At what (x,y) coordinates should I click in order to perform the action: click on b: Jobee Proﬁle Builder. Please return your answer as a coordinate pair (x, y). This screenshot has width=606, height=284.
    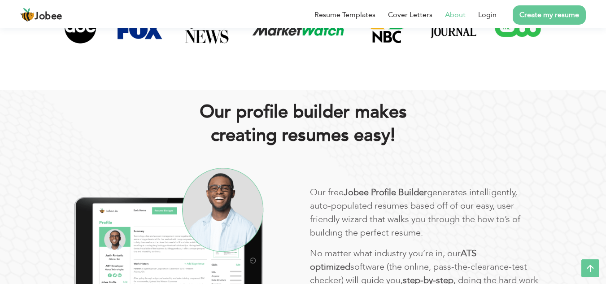
    Looking at the image, I should click on (385, 192).